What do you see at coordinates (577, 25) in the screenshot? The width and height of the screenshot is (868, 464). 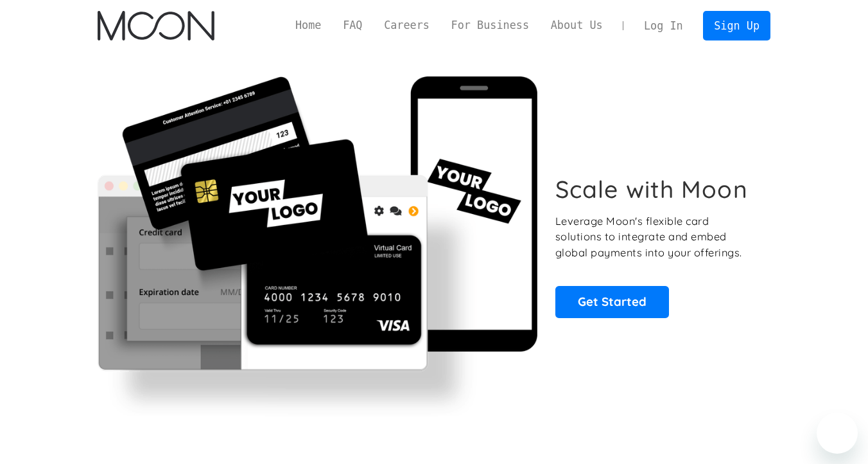 I see `a: About Us` at bounding box center [577, 25].